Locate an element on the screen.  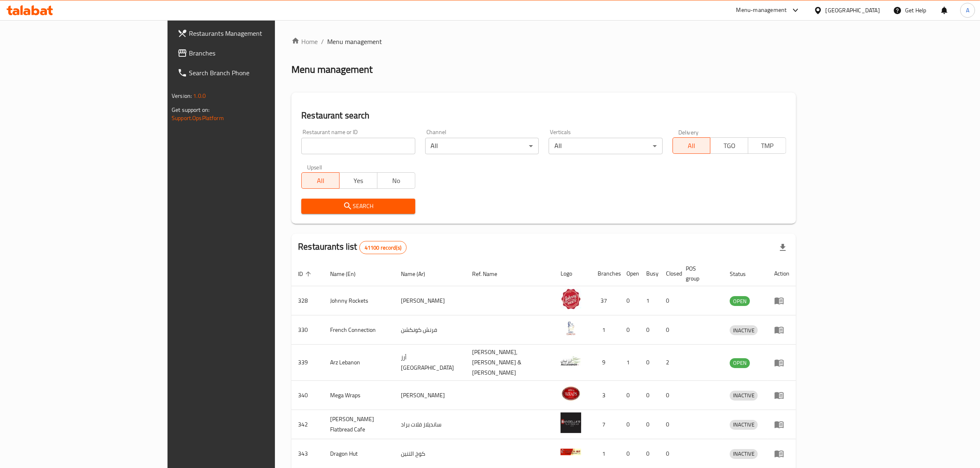
td: Arz Lebanon is located at coordinates (359, 363).